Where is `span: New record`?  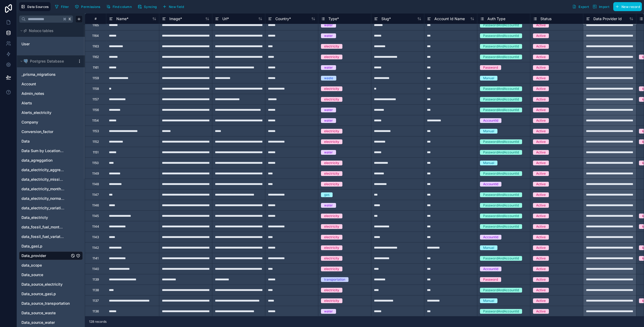
span: New record is located at coordinates (631, 7).